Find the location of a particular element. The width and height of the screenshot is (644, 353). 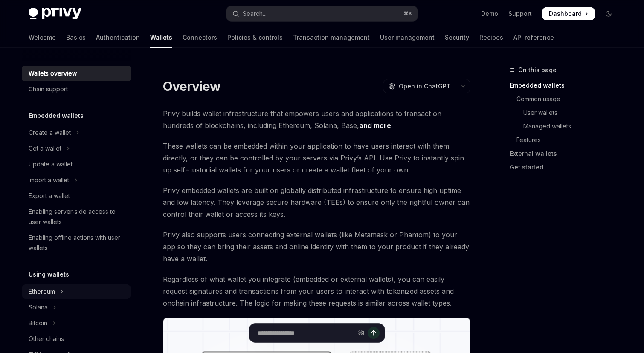

button: Toggle Solana section is located at coordinates (76, 308).